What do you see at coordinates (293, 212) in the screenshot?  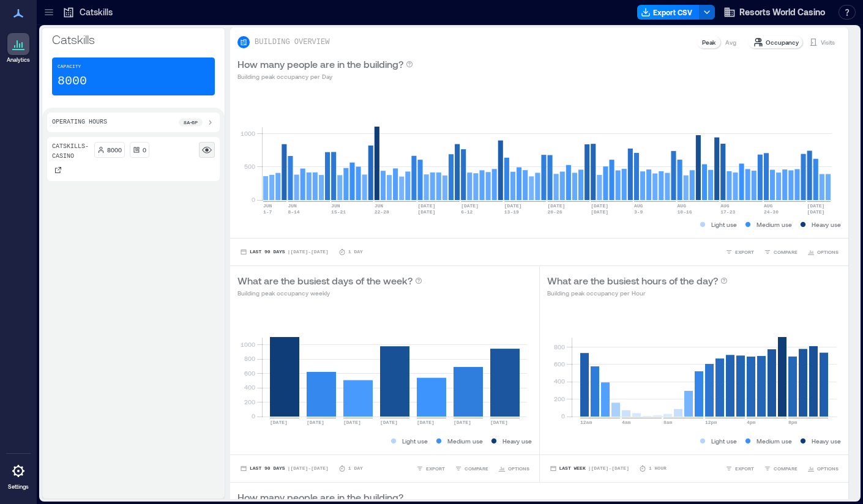 I see `text: 8-14` at bounding box center [293, 212].